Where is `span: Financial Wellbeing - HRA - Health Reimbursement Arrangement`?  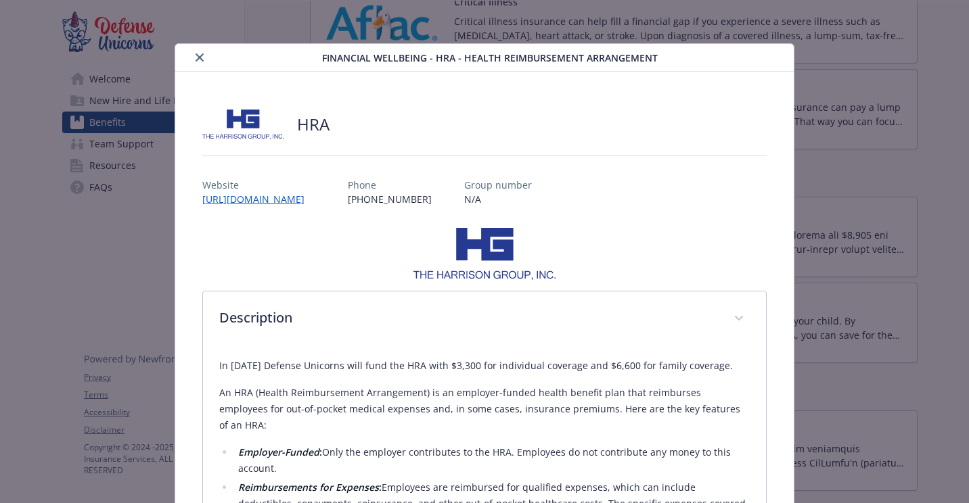
span: Financial Wellbeing - HRA - Health Reimbursement Arrangement is located at coordinates (490, 58).